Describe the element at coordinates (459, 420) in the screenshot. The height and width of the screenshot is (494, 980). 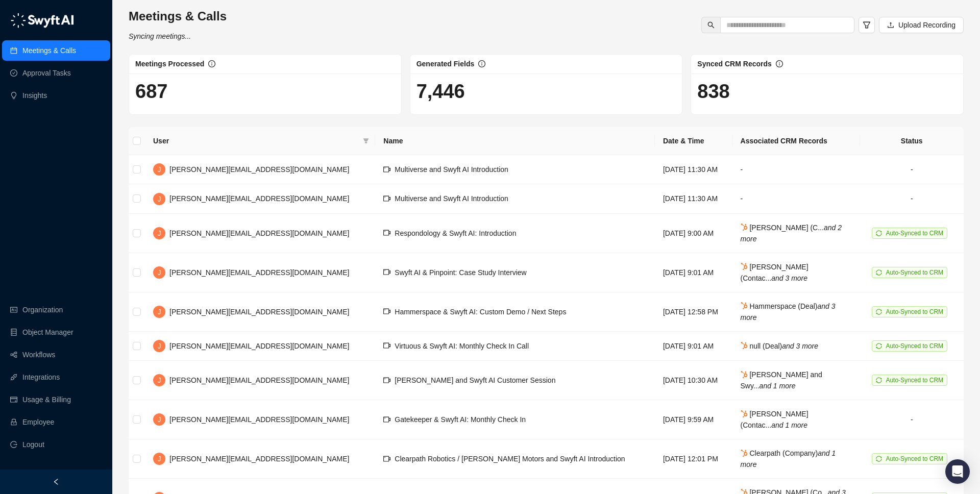
I see `span: Gatekeeper & Swyft AI: Monthly Check In` at that location.